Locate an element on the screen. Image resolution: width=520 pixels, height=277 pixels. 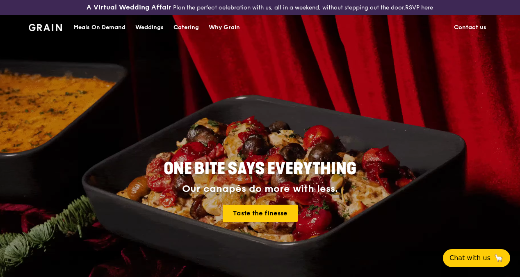
a: Catering is located at coordinates (186, 28).